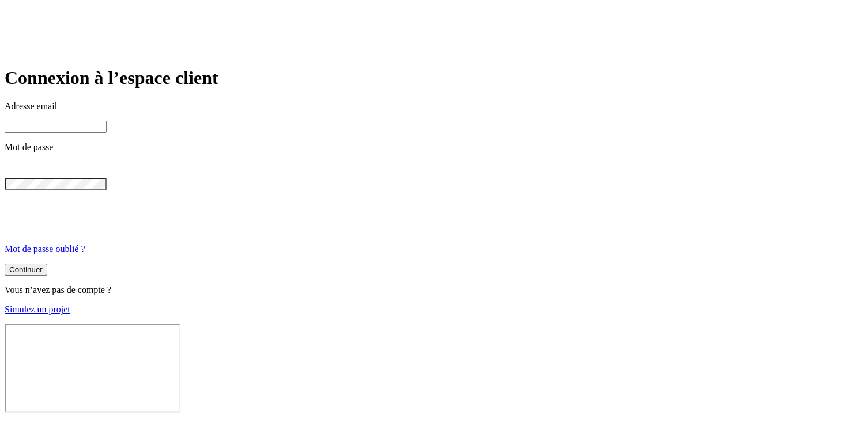 Image resolution: width=868 pixels, height=435 pixels. Describe the element at coordinates (434, 107) in the screenshot. I see `p: Adresse email` at that location.